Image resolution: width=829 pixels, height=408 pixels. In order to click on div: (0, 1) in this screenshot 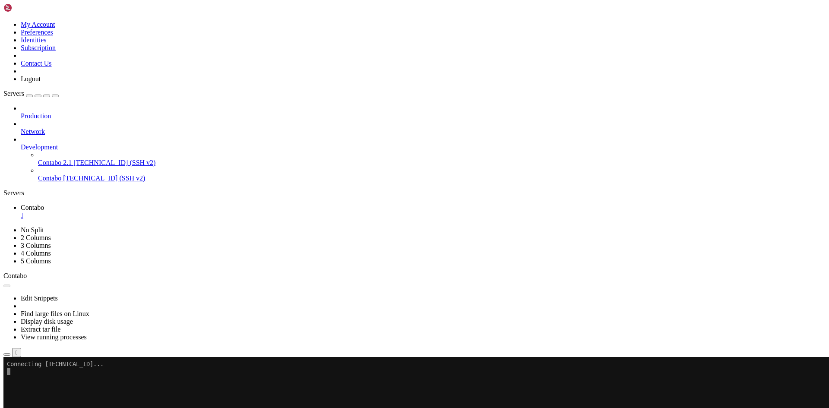, I will do `click(5, 14)`.